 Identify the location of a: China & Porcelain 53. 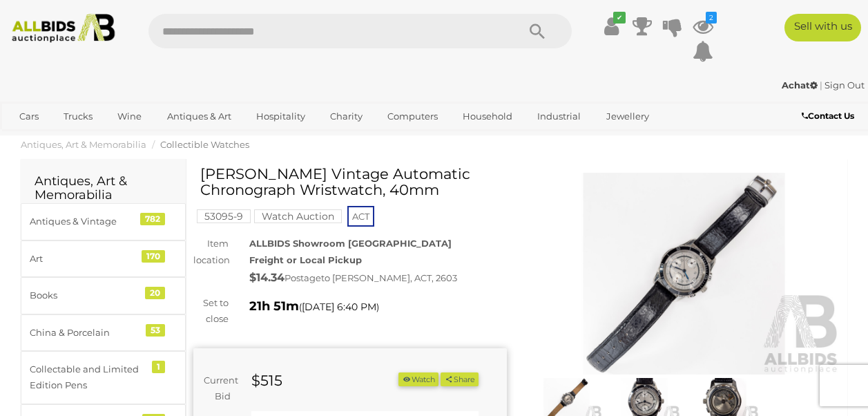
(103, 332).